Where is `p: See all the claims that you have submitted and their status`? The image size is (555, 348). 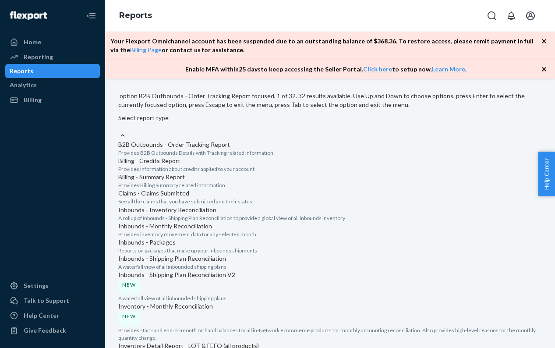
p: See all the claims that you have submitted and their status is located at coordinates (330, 201).